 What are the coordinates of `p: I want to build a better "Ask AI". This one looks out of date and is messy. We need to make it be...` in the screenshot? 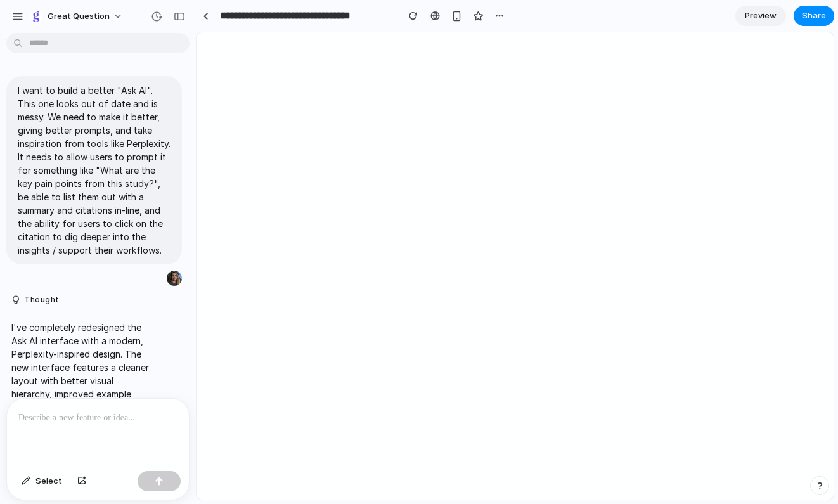 It's located at (94, 170).